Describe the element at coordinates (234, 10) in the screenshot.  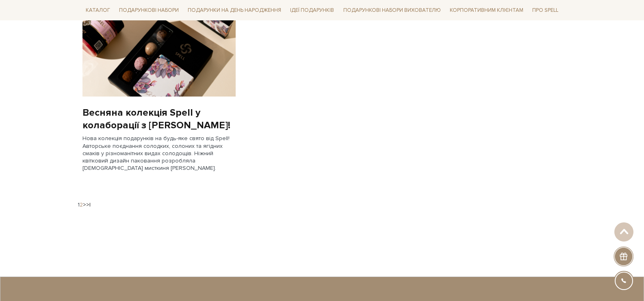
I see `a: Подарунки на День народження` at that location.